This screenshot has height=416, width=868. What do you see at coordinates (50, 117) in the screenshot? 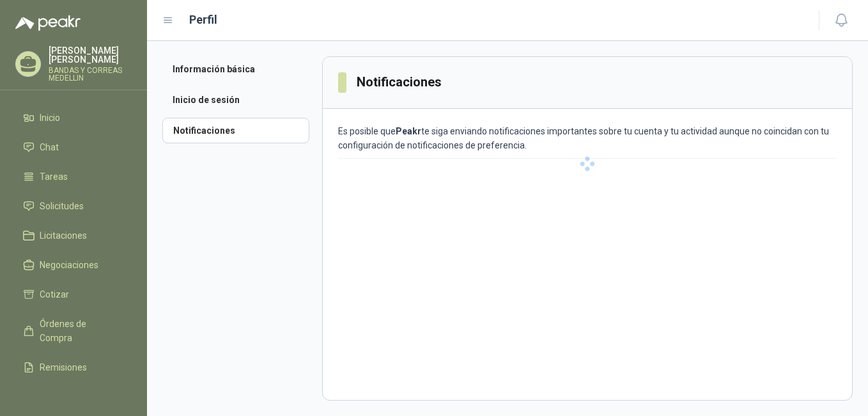
I see `span: Inicio` at bounding box center [50, 117].